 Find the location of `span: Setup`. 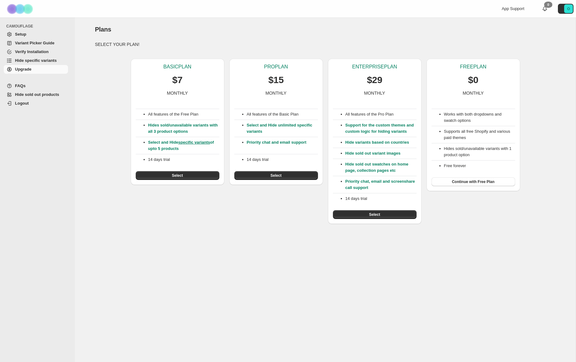

span: Setup is located at coordinates (21, 34).